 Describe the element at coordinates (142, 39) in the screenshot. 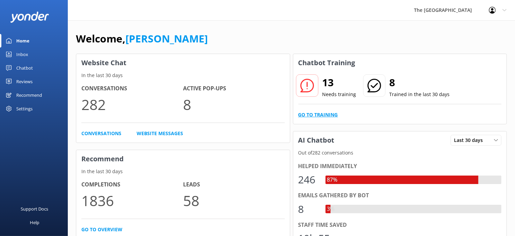

I see `h1: Welcome,` at that location.